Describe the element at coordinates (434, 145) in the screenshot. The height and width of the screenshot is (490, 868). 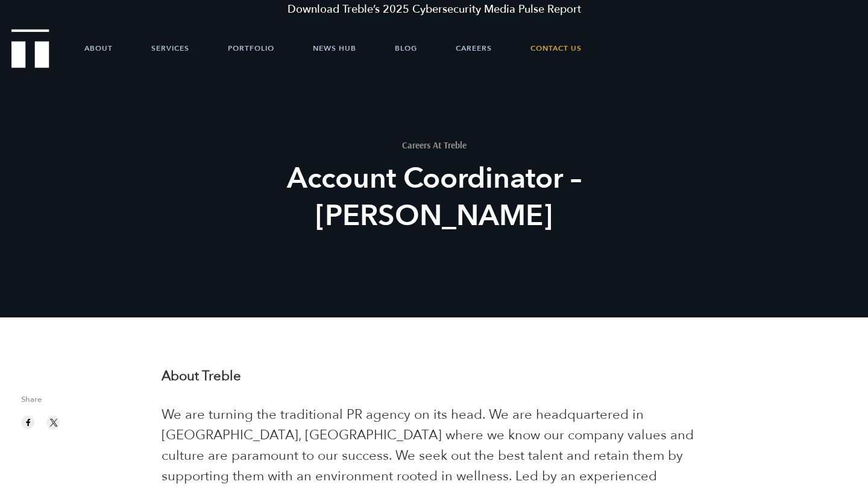
I see `h1: Careers At Treble` at that location.